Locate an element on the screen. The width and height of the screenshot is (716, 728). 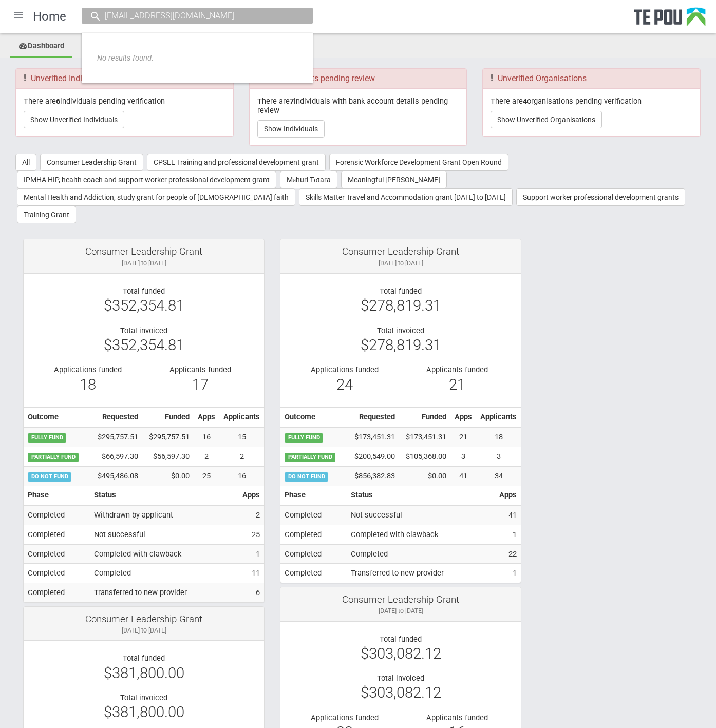
th: Funded is located at coordinates (168, 417).